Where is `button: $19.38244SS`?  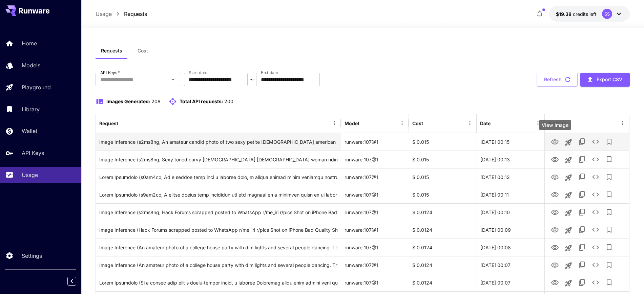 button: $19.38244SS is located at coordinates (589, 14).